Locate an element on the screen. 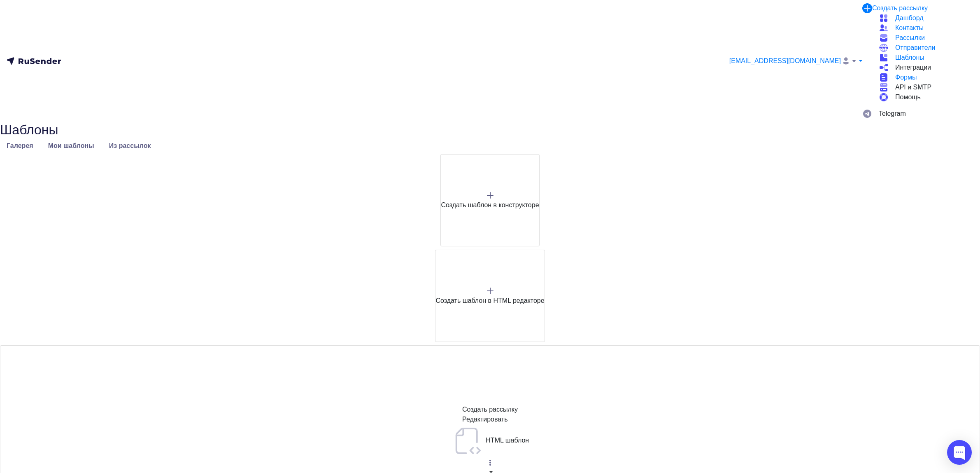 The image size is (980, 473). span: API и SMTP is located at coordinates (914, 87).